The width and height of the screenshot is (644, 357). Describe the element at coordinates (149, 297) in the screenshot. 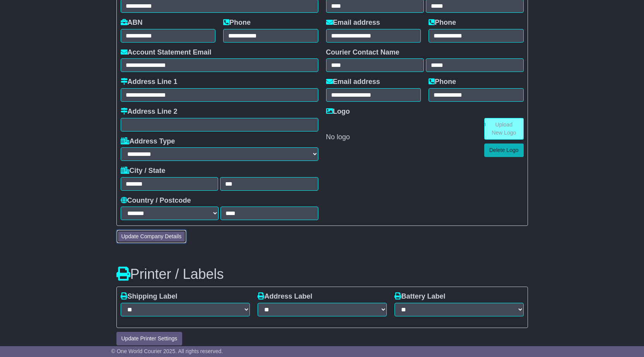

I see `label: Shipping Label` at that location.